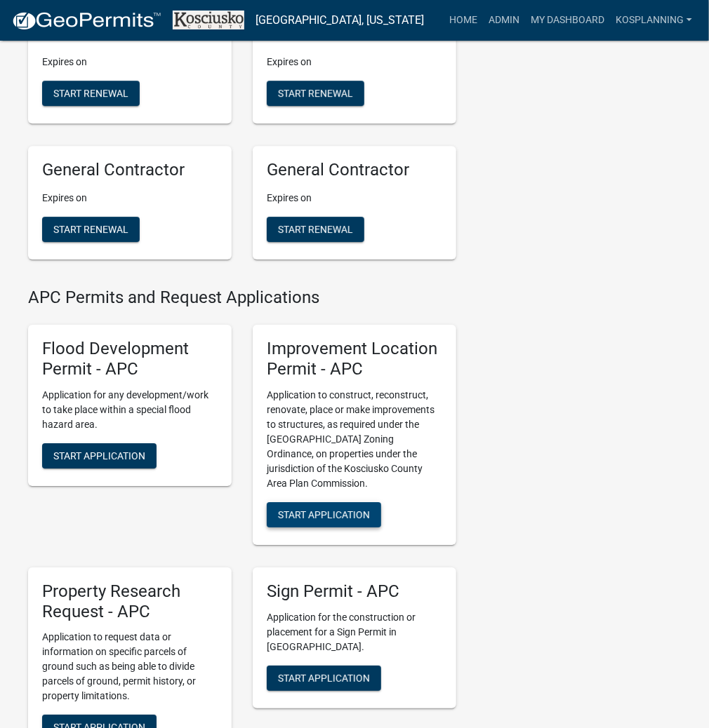  I want to click on p: Application to construct, reconstruct, renovate, place or make improvements to structures, as req..., so click(354, 439).